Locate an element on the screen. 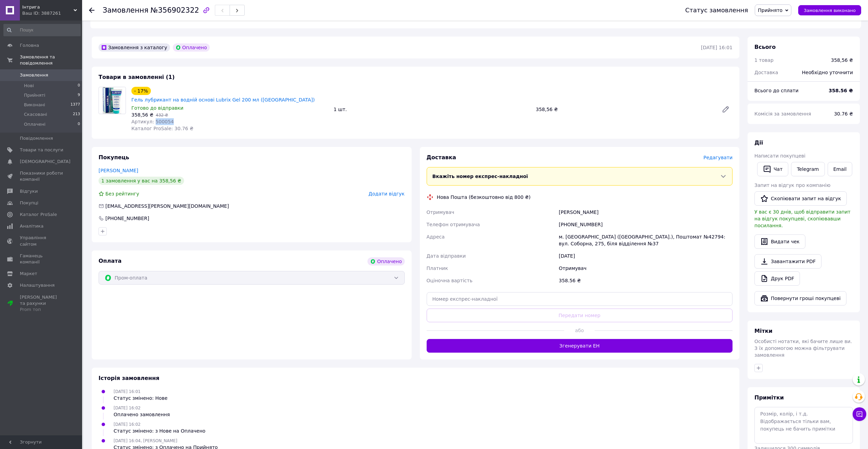 The image size is (868, 449). input: Пошук is located at coordinates (42, 30).